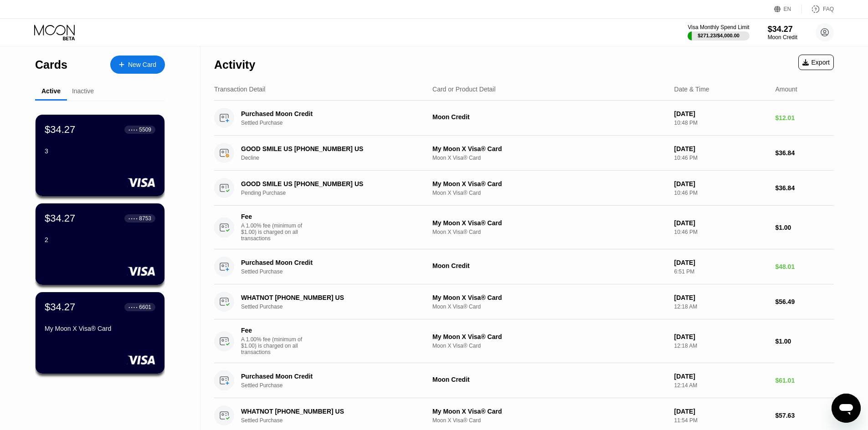 The image size is (868, 430). I want to click on div: 12:18 AM, so click(721, 307).